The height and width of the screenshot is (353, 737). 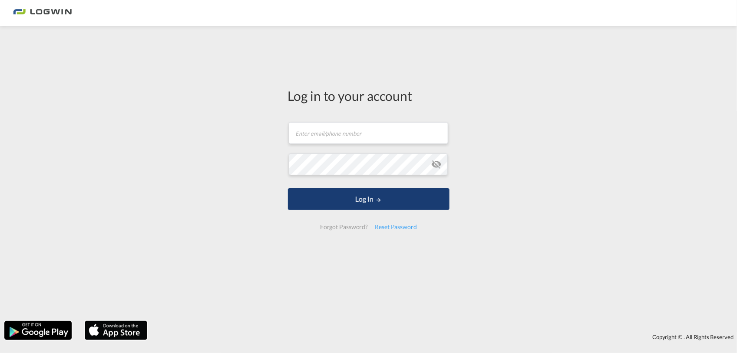 What do you see at coordinates (444, 337) in the screenshot?
I see `div: Copyright © . All Rights Reserved` at bounding box center [444, 337].